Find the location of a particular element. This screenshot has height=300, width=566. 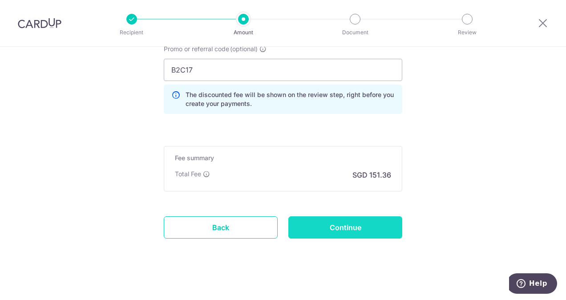

span: (optional) is located at coordinates (244, 49).